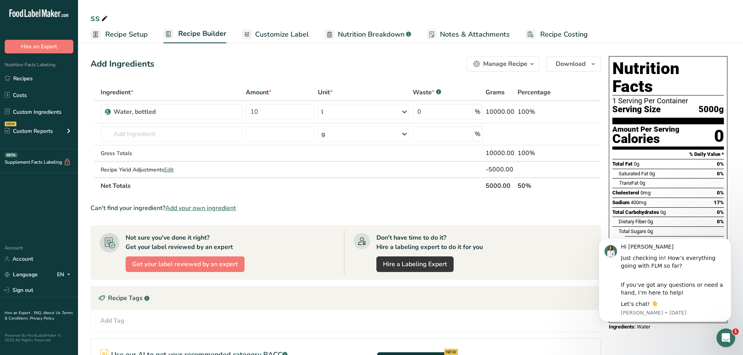 The image size is (743, 355). I want to click on a: Recipe Setup, so click(119, 34).